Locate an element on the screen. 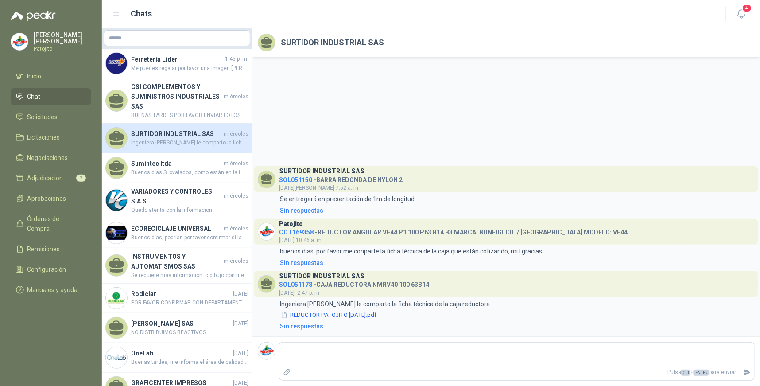 The width and height of the screenshot is (760, 386). span: POR FAVOR CONFIRMAR CON DEPARTAMENTO TECNICO DE ACUERDO A LA FICHA TECNICA ENVIADA SI SE AJUSTA A... is located at coordinates (190, 303).